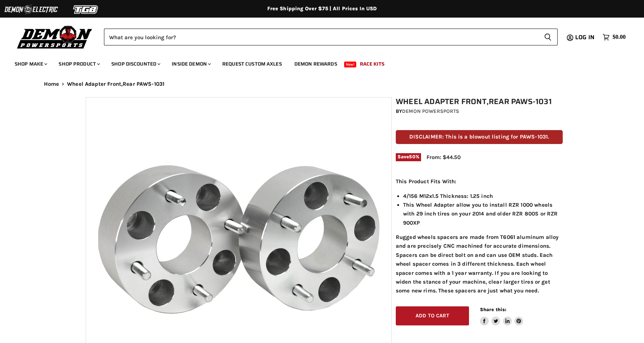  Describe the element at coordinates (431, 111) in the screenshot. I see `a: Demon Powersports` at that location.